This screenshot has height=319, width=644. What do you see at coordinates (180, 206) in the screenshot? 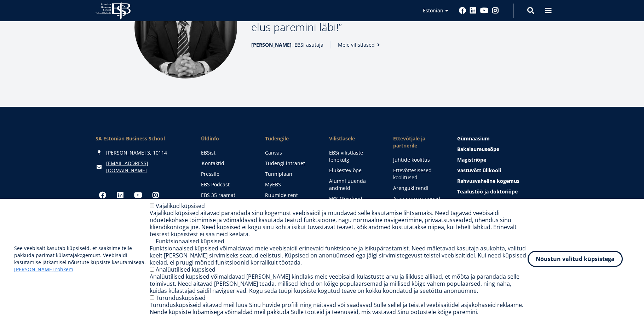
I see `label: Vajalikud küpsised` at bounding box center [180, 206].